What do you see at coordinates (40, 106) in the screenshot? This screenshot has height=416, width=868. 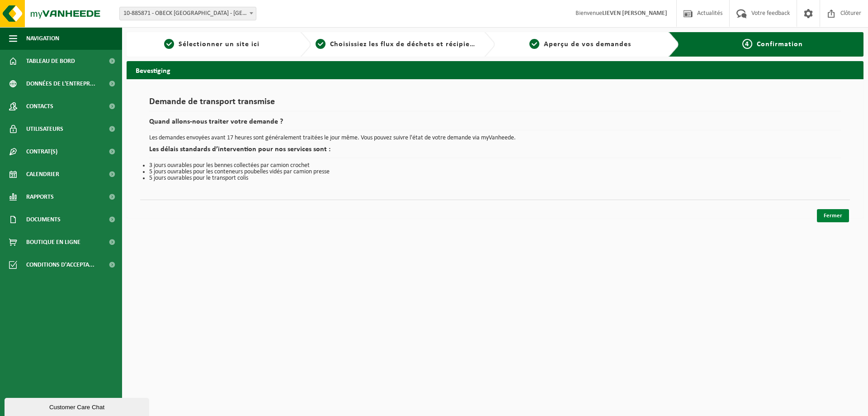 I see `span: Contacts` at bounding box center [40, 106].